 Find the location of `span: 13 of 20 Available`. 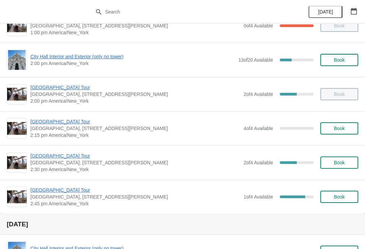

span: 13 of 20 Available is located at coordinates (256, 60).